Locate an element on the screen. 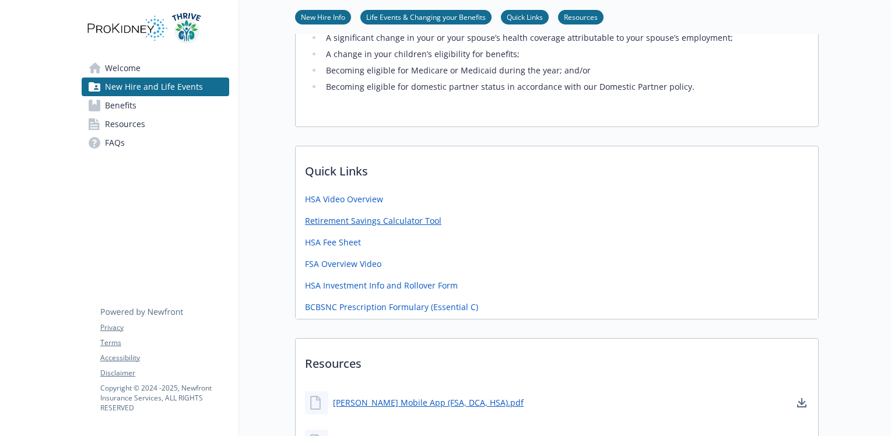  a: HSA Investment Info and Rollover Form is located at coordinates (381, 285).